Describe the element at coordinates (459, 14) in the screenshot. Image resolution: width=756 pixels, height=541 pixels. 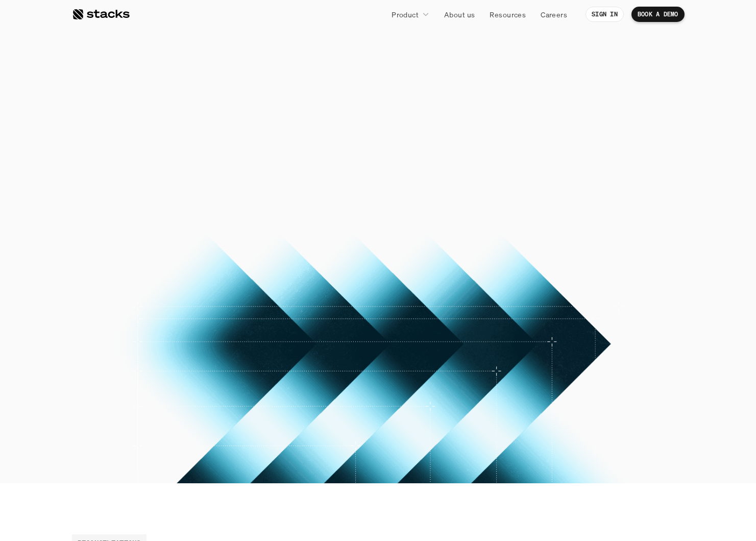
I see `p: About us` at that location.